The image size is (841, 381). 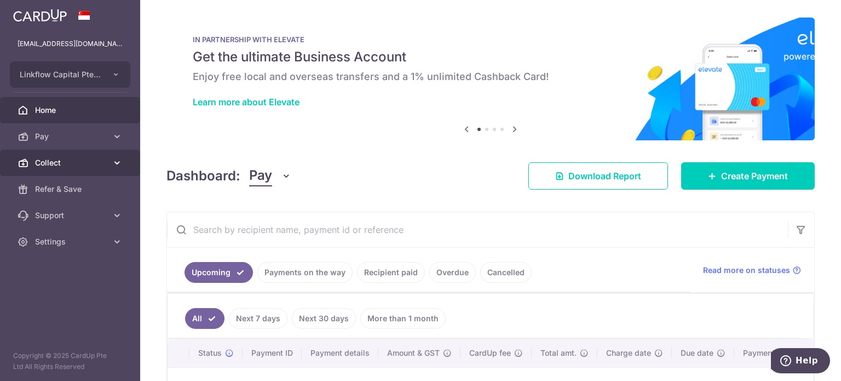 What do you see at coordinates (755, 176) in the screenshot?
I see `span: Create Payment` at bounding box center [755, 176].